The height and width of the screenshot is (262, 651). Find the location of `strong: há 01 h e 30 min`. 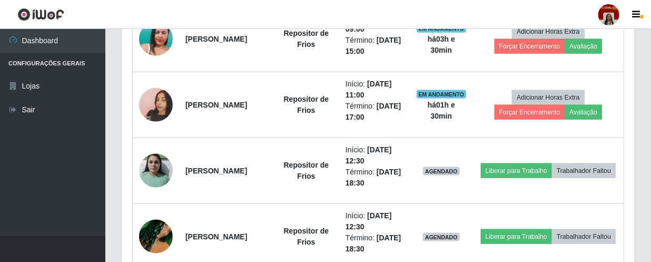

strong: há 01 h e 30 min is located at coordinates (441, 110).